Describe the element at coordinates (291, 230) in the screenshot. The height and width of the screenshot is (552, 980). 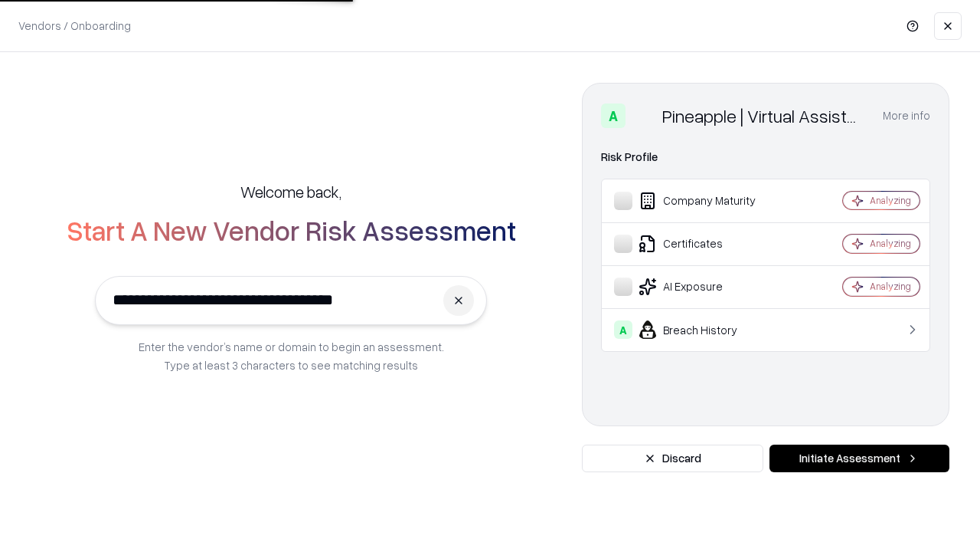
I see `h2: Start A New Vendor Risk Assessment` at that location.